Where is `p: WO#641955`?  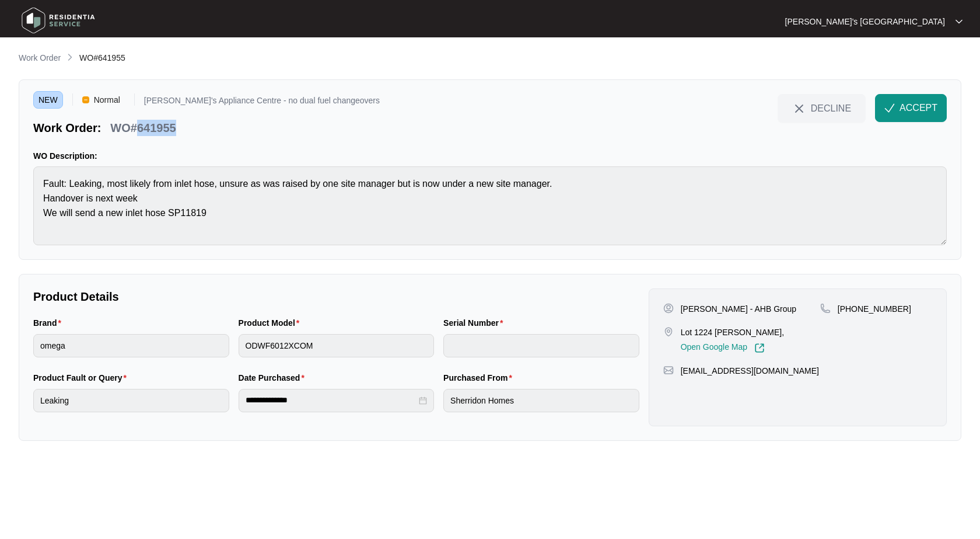
p: WO#641955 is located at coordinates (143, 128).